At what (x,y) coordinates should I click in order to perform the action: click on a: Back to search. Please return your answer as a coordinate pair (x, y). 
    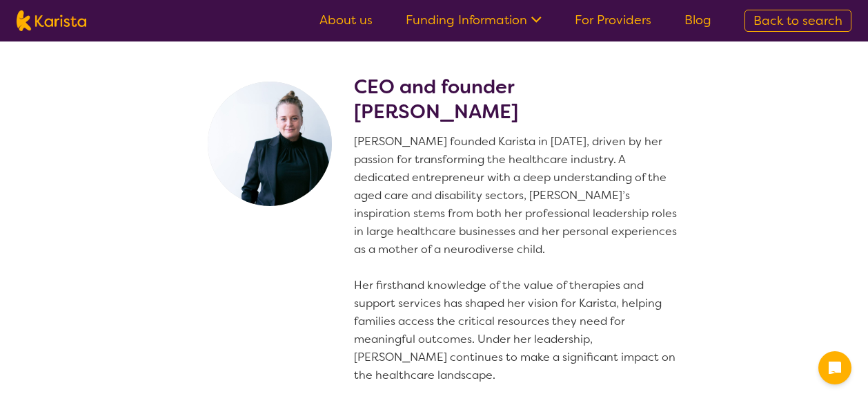
    Looking at the image, I should click on (798, 21).